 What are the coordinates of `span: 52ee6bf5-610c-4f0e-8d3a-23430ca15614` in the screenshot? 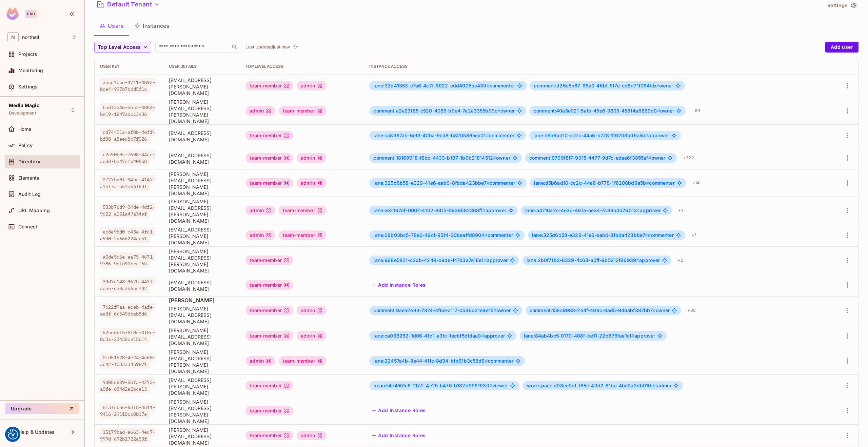 It's located at (127, 336).